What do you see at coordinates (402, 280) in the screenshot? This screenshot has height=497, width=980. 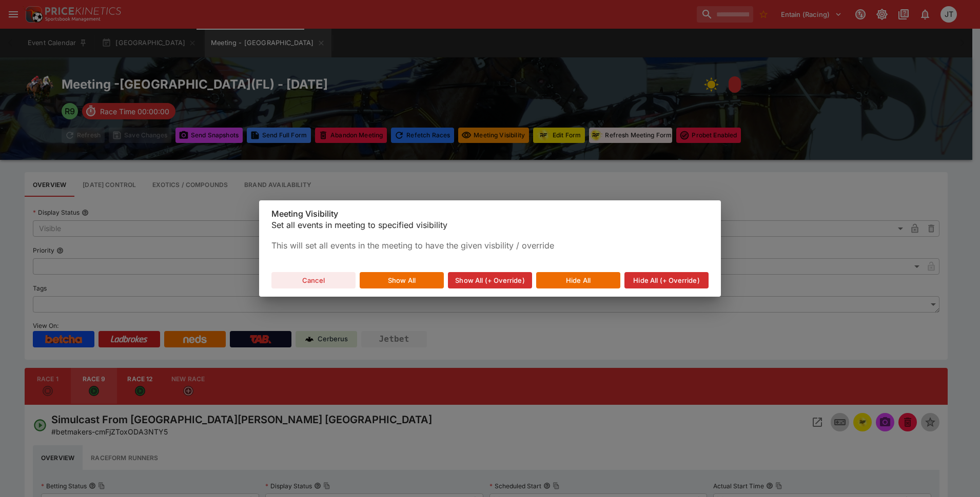 I see `button: Show All` at bounding box center [402, 280].